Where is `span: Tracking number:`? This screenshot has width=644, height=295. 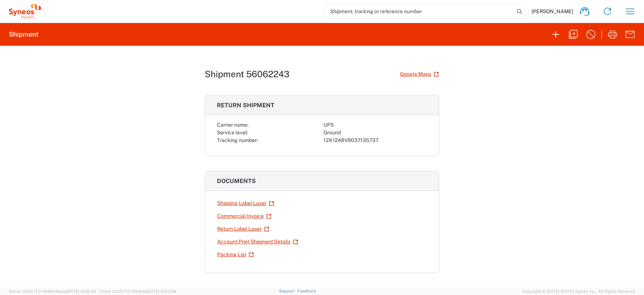 span: Tracking number: is located at coordinates (237, 140).